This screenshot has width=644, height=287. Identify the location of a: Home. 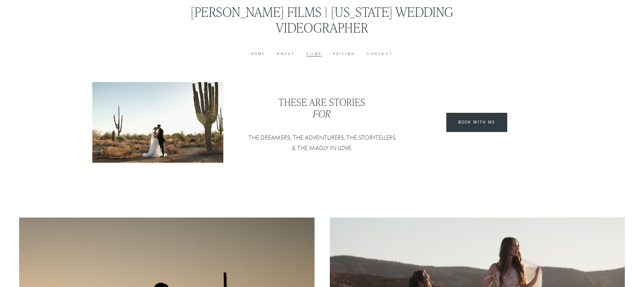
(259, 54).